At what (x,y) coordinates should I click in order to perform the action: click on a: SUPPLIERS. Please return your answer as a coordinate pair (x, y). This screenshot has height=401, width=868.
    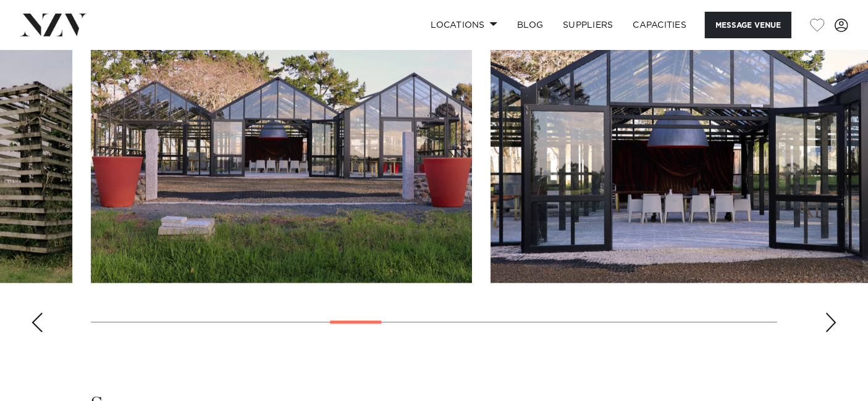
    Looking at the image, I should click on (588, 24).